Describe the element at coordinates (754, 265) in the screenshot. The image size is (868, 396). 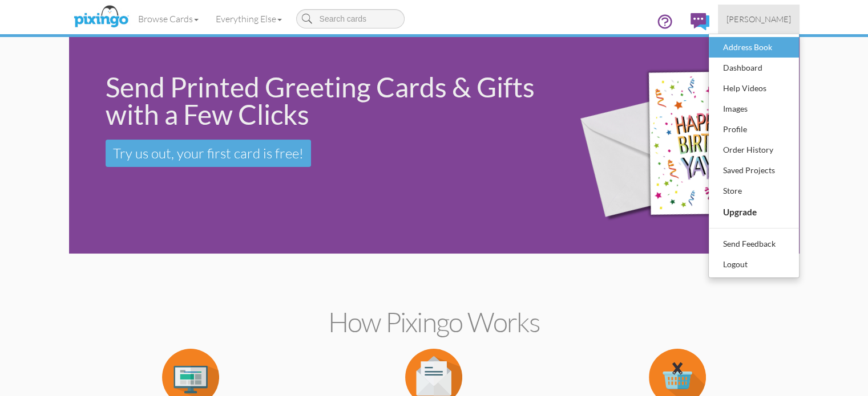
I see `a: Logout` at that location.